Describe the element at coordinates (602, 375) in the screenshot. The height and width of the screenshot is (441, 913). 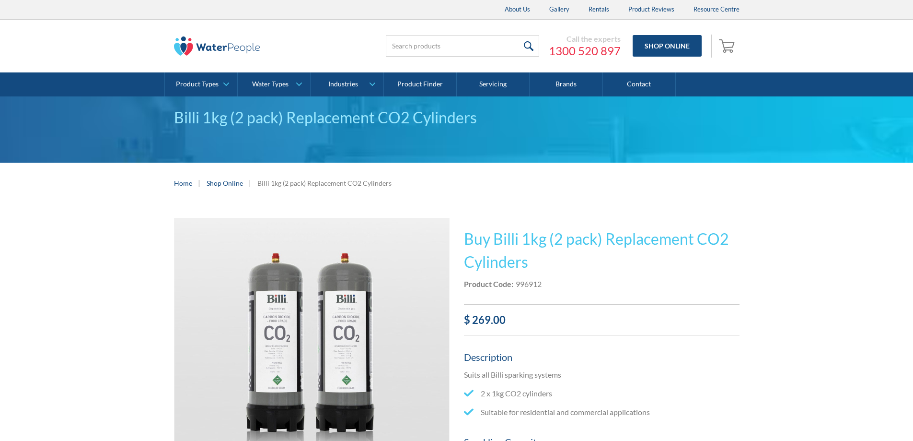
I see `p: Suits all Billi sparking systems` at that location.